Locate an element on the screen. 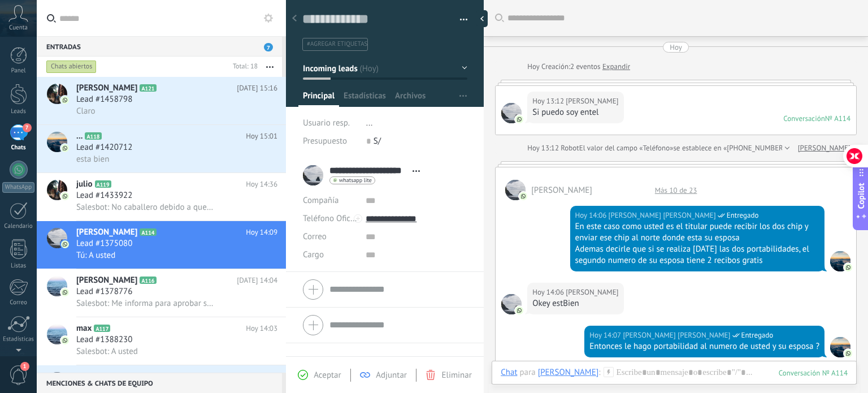  span: Principal is located at coordinates (319, 99).